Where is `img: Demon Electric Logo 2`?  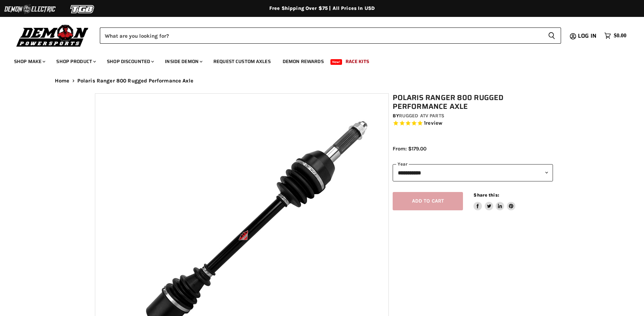 img: Demon Electric Logo 2 is located at coordinates (30, 9).